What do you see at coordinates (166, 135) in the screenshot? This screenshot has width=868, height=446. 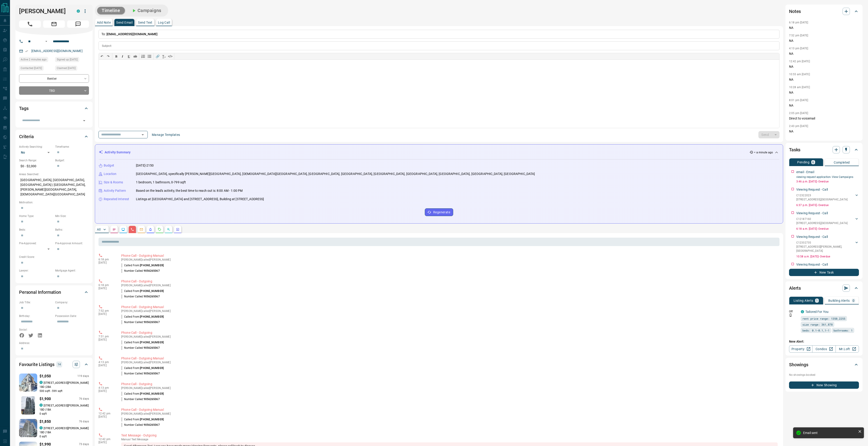 I see `button: Manage Templates` at bounding box center [166, 135].